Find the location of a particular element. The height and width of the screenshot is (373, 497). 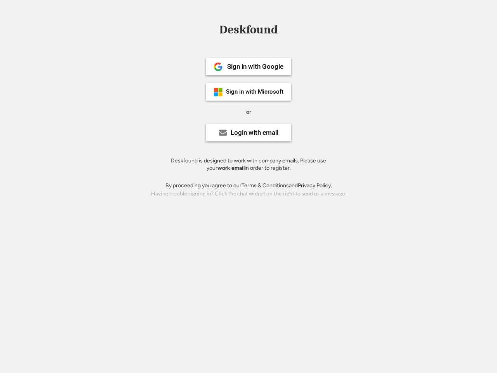

a: Terms & Conditions is located at coordinates (265, 185).